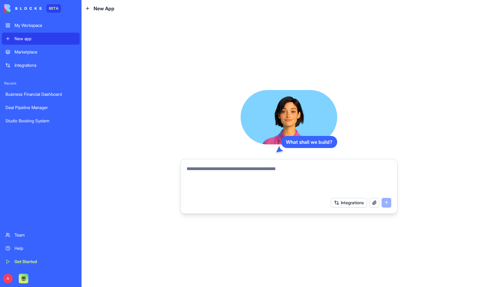 The width and height of the screenshot is (496, 287). Describe the element at coordinates (41, 94) in the screenshot. I see `a: Business Financial Dashboard` at that location.